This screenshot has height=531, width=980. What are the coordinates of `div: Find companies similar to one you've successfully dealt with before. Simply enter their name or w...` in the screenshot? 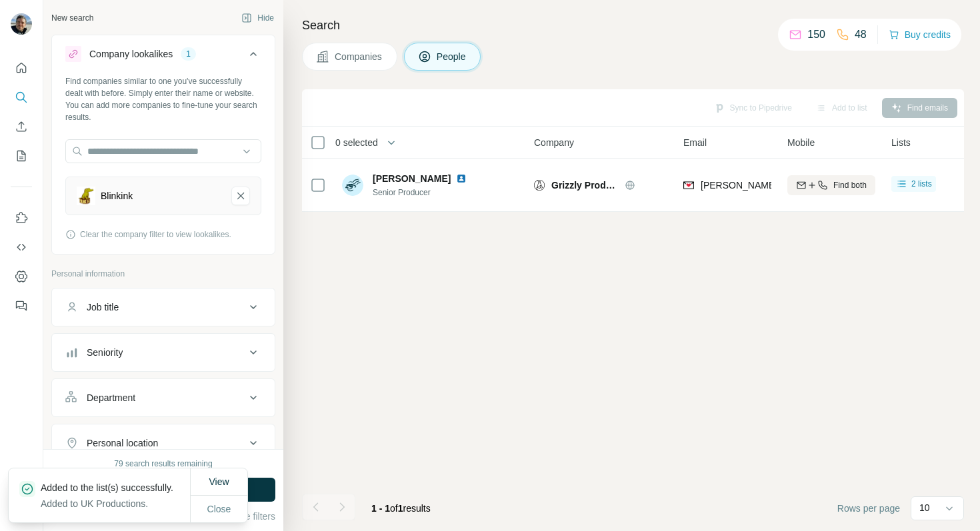 It's located at (163, 99).